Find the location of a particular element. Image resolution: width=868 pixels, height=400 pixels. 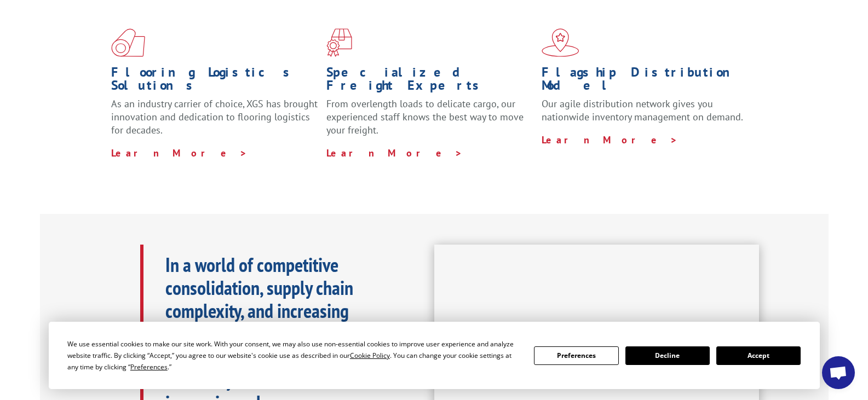

img: xgs-icon-focused-on-flooring-red is located at coordinates (339, 43).